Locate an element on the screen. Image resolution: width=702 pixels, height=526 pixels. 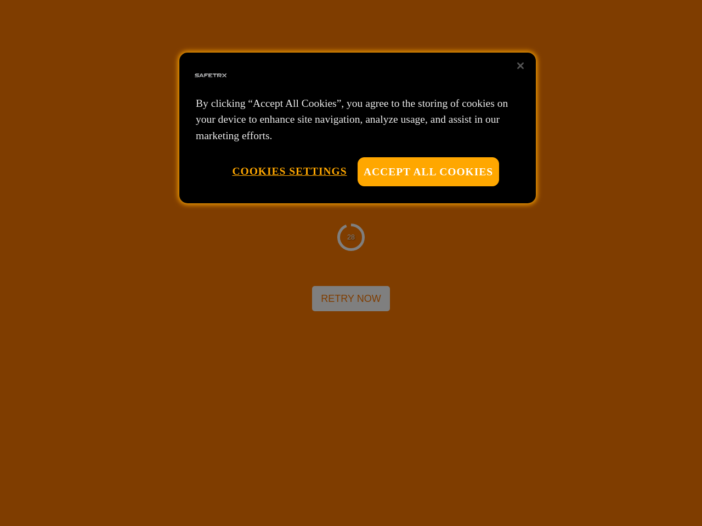
button: Close is located at coordinates (520, 66).